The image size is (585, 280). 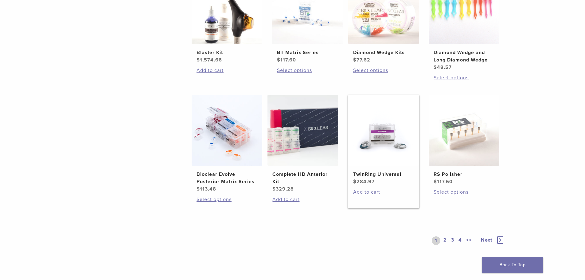 What do you see at coordinates (453, 241) in the screenshot?
I see `a: 3` at bounding box center [453, 241].